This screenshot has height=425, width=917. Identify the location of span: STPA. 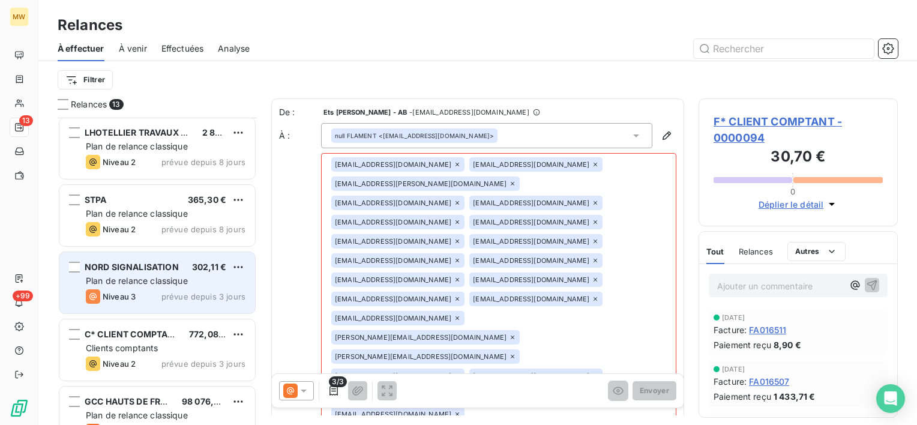
(95, 199).